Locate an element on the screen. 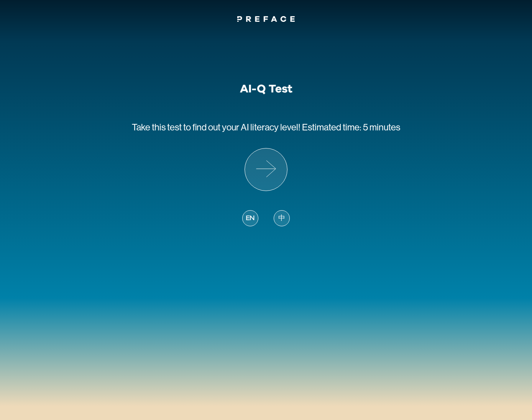 Image resolution: width=532 pixels, height=420 pixels. span: find out your AI literacy level! is located at coordinates (246, 127).